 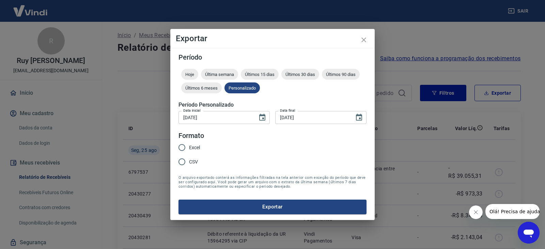 What do you see at coordinates (341, 74) in the screenshot?
I see `div: Últimos 90 dias` at bounding box center [341, 74].